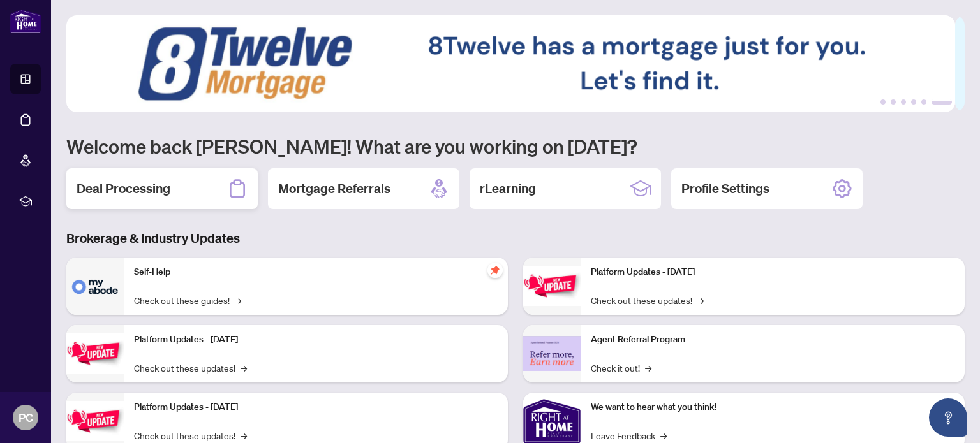 The height and width of the screenshot is (443, 980). Describe the element at coordinates (948, 418) in the screenshot. I see `button: Open asap` at that location.